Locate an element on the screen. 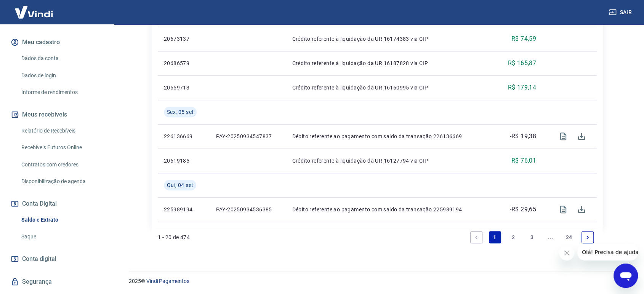 This screenshot has width=644, height=294. p: R$ 165,87 is located at coordinates (522, 63).